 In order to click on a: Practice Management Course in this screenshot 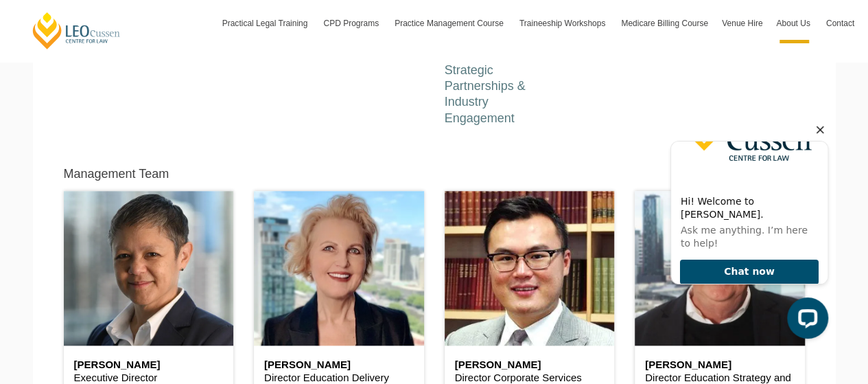, I will do `click(450, 24)`.